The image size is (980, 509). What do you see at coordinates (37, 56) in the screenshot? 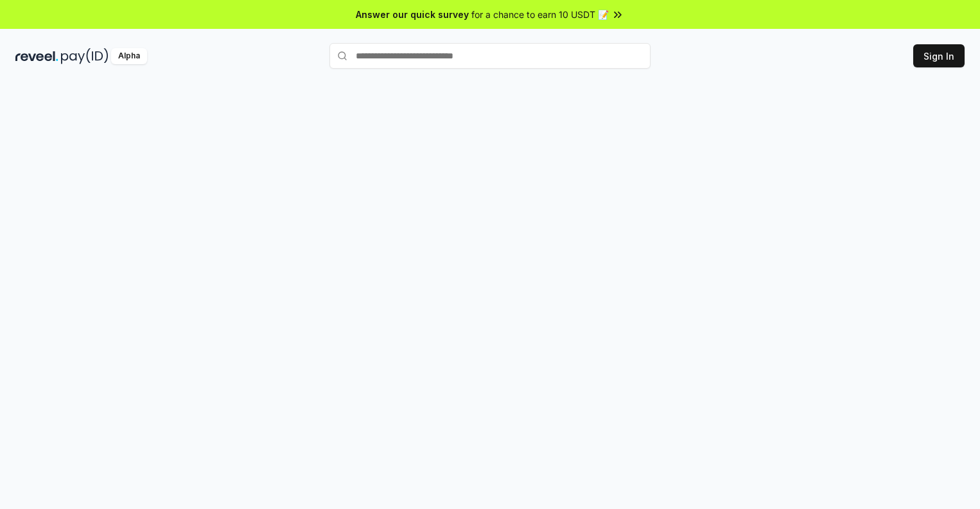
I see `img: reveel_dark` at bounding box center [37, 56].